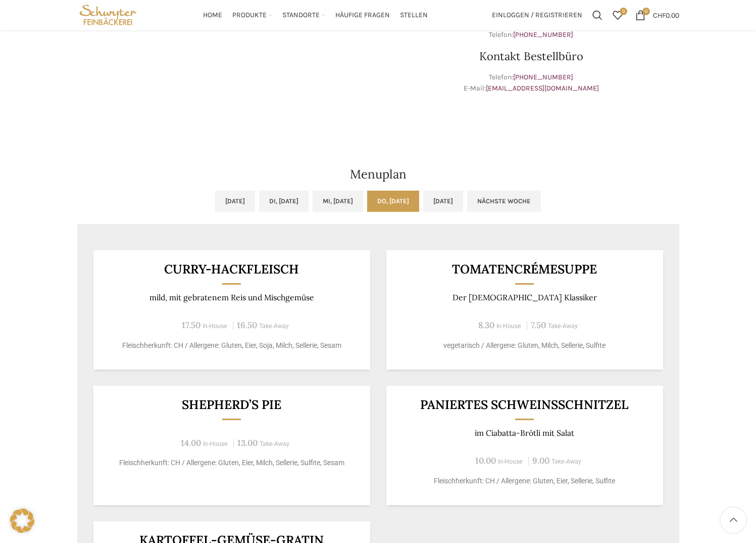 The height and width of the screenshot is (543, 756). I want to click on a: Site logo, so click(108, 14).